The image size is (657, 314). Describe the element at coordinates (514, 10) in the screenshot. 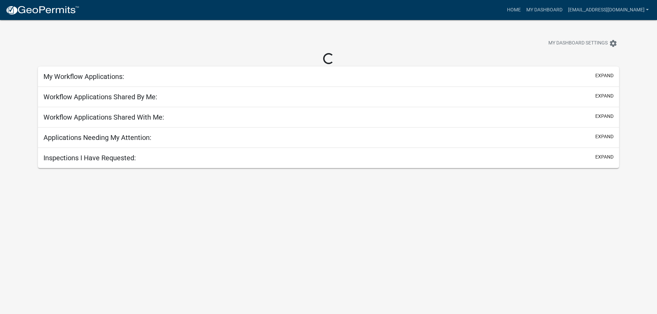

I see `a: Home` at that location.